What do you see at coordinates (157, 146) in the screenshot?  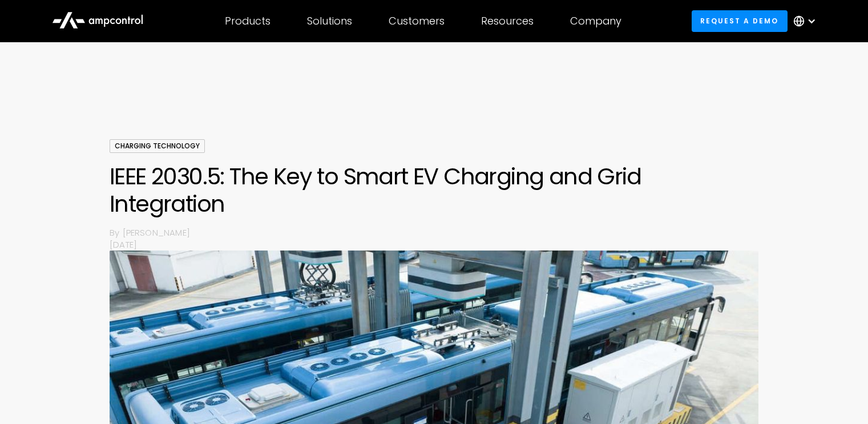 I see `div: Charging Technology` at bounding box center [157, 146].